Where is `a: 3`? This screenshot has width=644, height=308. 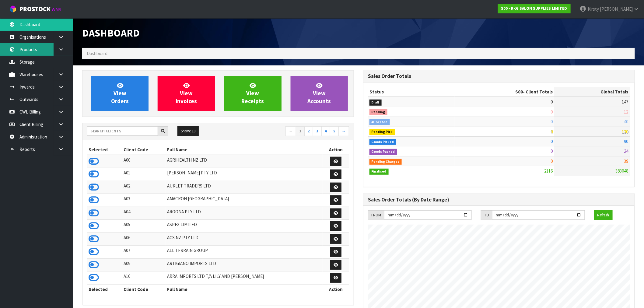
a: 3 is located at coordinates (317, 131).